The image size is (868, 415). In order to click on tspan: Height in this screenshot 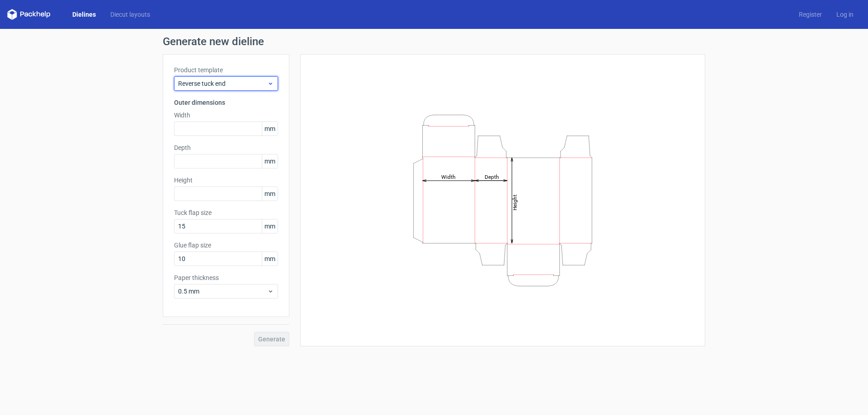, I will do `click(515, 202)`.